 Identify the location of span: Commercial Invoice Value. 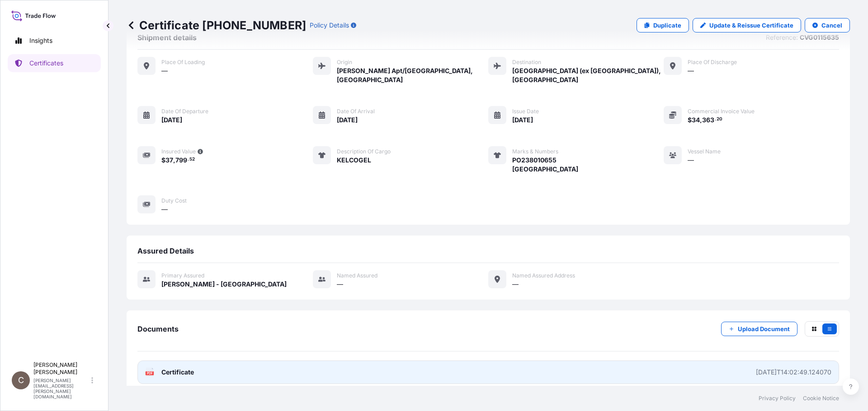
(721, 112).